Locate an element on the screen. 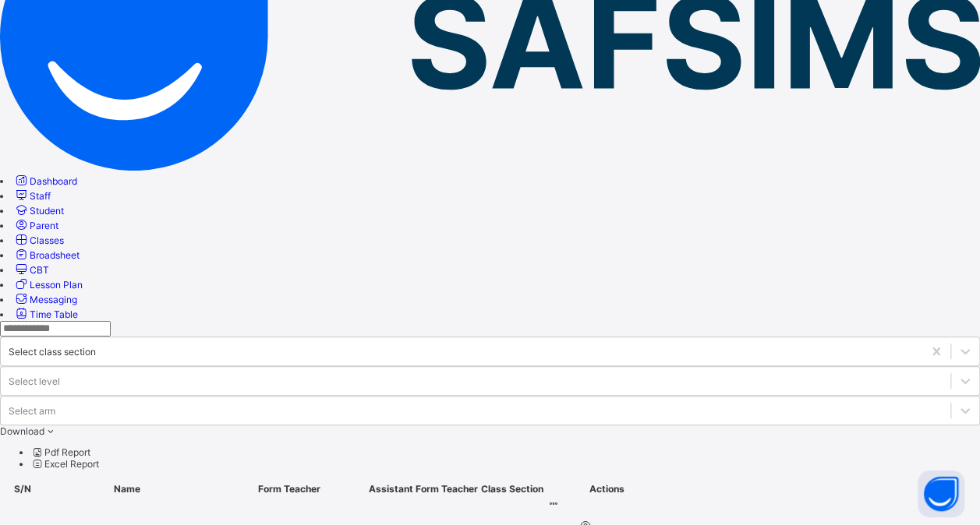 The width and height of the screenshot is (980, 525). a: Classes is located at coordinates (38, 240).